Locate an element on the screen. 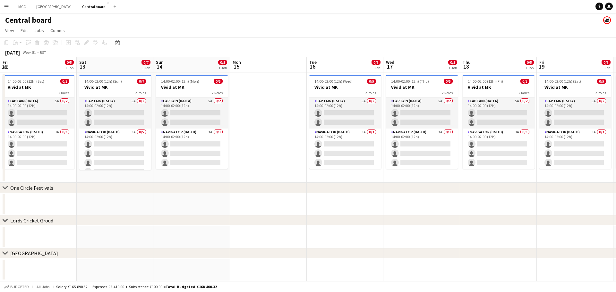 The height and width of the screenshot is (292, 616). div: 14:00-02:00 (12h) (Wed)0/5Vivid at MK2 RolesCaptain (D&H A)5A0/214:00-02:00 (12h) Navigator (D&H ... is located at coordinates (345, 122).